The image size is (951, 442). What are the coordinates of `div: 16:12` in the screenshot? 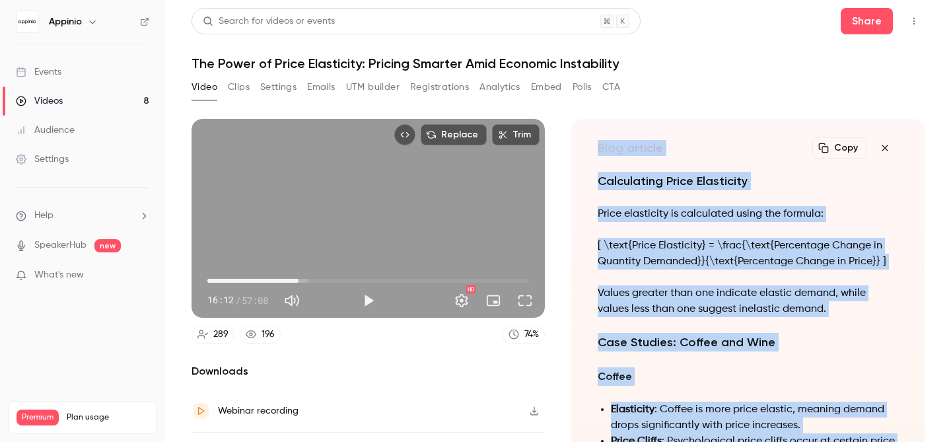 It's located at (238, 300).